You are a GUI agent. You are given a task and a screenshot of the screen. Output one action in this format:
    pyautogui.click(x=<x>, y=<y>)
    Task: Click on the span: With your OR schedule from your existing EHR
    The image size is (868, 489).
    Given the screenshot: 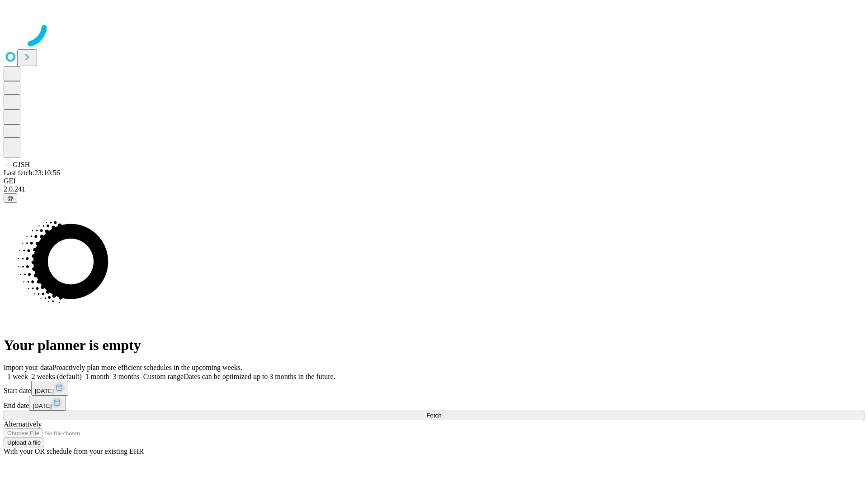 What is the action you would take?
    pyautogui.click(x=73, y=451)
    